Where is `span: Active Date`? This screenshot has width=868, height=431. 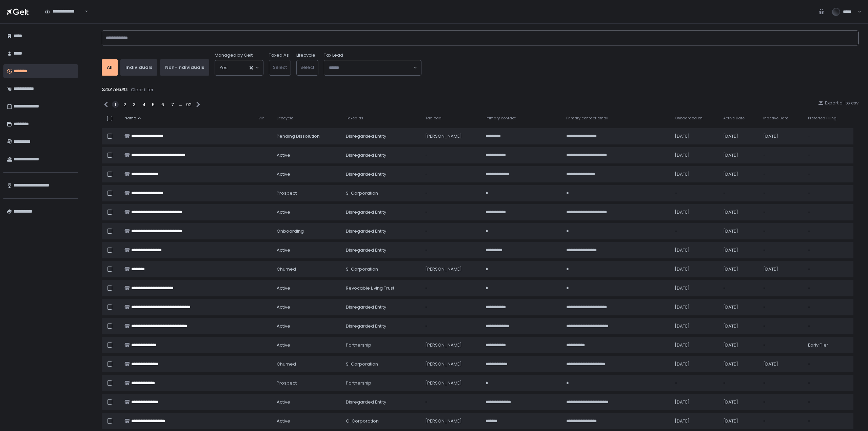
span: Active Date is located at coordinates (733, 118).